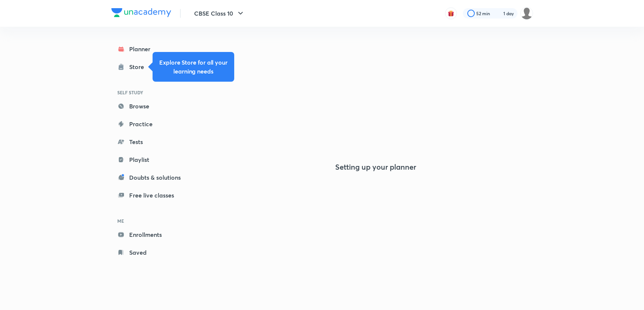 This screenshot has width=644, height=310. Describe the element at coordinates (154, 177) in the screenshot. I see `a: Doubts & solutions` at that location.